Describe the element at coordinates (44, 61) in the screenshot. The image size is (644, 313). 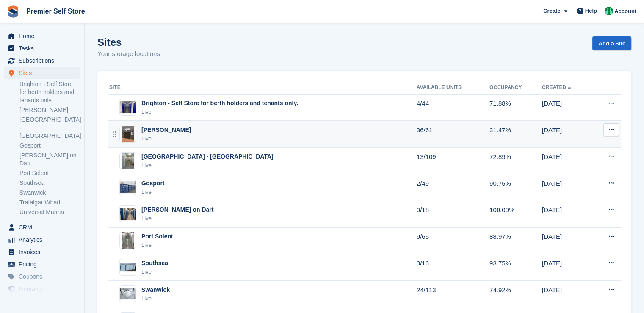
I see `span: Subscriptions` at that location.